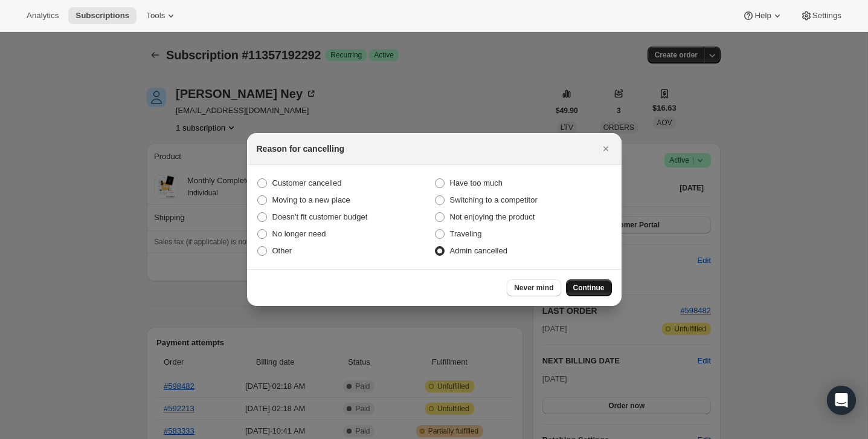 The height and width of the screenshot is (439, 868). Describe the element at coordinates (762, 15) in the screenshot. I see `button: Help` at that location.